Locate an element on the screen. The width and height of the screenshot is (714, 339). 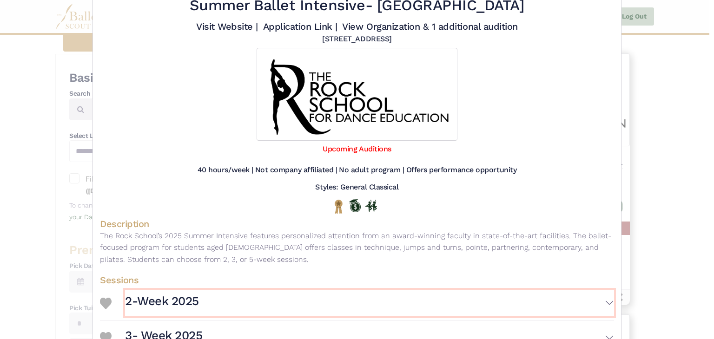
h5: Styles: General Classical is located at coordinates (356, 187).